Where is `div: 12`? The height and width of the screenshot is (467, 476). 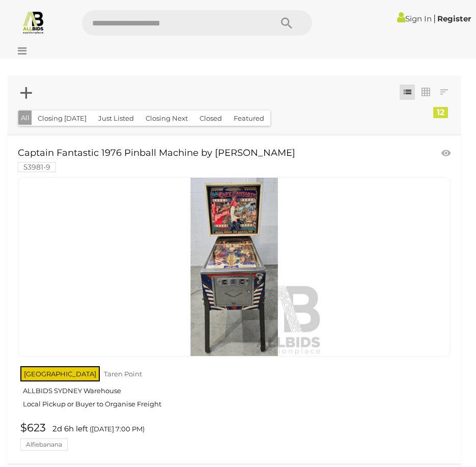 div: 12 is located at coordinates (440, 112).